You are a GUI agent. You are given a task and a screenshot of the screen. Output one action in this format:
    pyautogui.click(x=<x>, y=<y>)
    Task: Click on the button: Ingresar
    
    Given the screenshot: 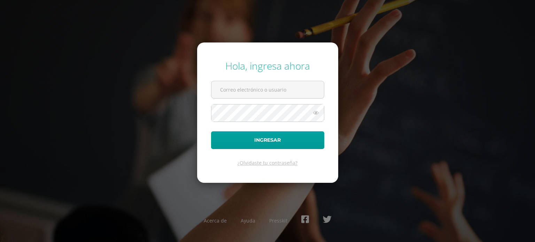 What is the action you would take?
    pyautogui.click(x=268, y=140)
    